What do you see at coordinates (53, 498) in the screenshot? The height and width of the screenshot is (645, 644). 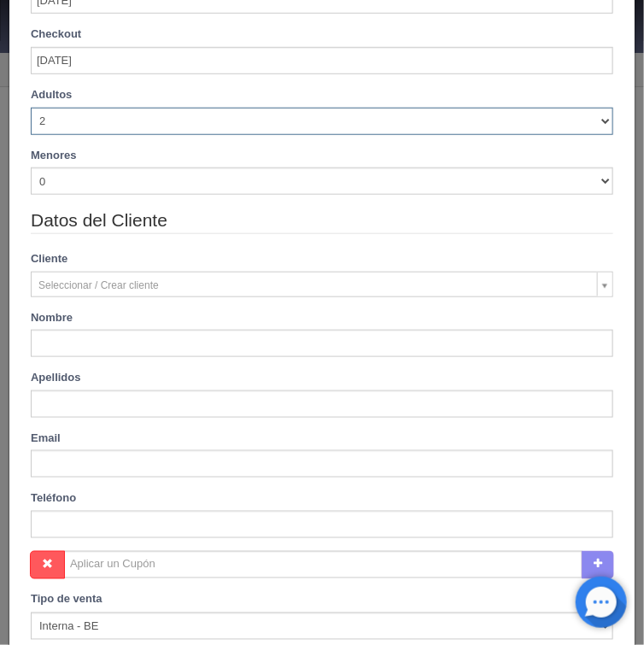 I see `label: Teléfono` at bounding box center [53, 498].